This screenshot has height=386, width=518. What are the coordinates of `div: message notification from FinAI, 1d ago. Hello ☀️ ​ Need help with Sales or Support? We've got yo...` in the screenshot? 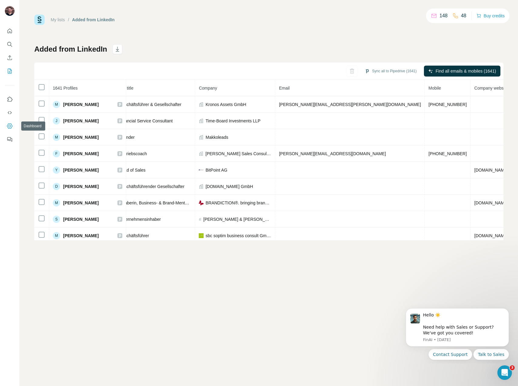 It's located at (61, 25).